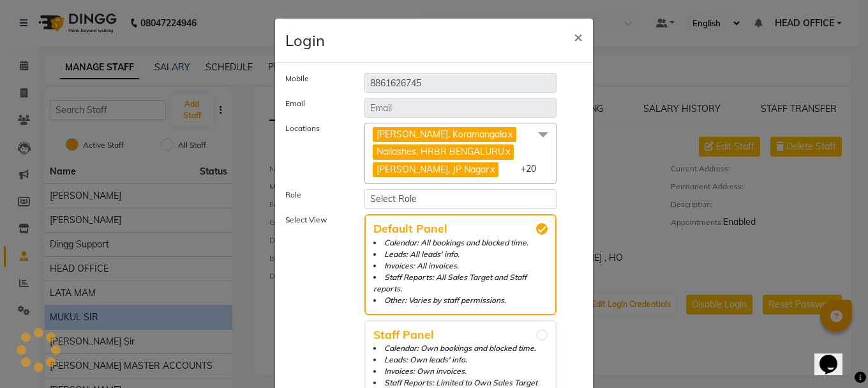 This screenshot has width=868, height=388. I want to click on label: Locations, so click(315, 150).